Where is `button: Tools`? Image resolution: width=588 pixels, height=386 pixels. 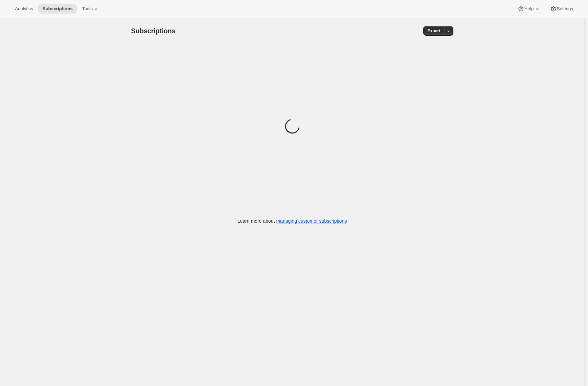
button: Tools is located at coordinates (90, 9).